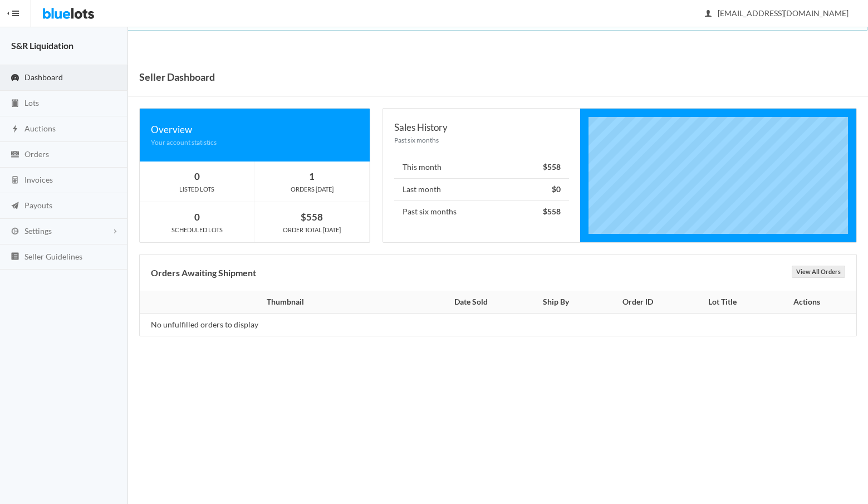  I want to click on div: LISTED LOTS, so click(196, 189).